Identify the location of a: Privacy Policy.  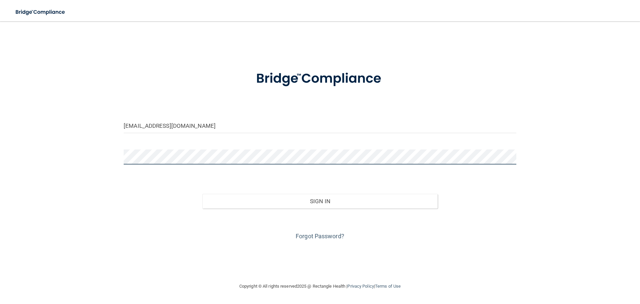
(360, 286).